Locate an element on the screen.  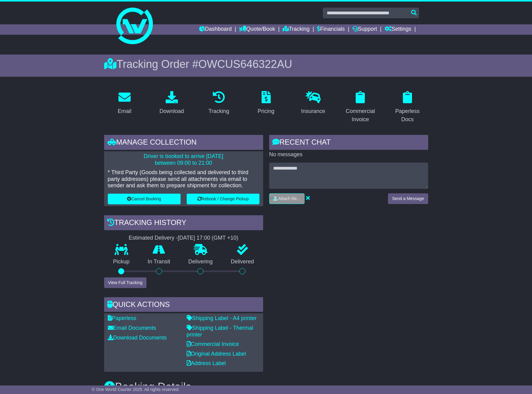
a: Quote/Book is located at coordinates (257, 30).